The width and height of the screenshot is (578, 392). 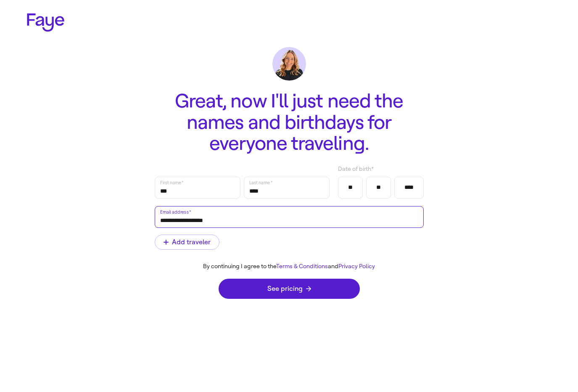 What do you see at coordinates (289, 267) in the screenshot?
I see `div: By continuing I agree to the and` at bounding box center [289, 267].